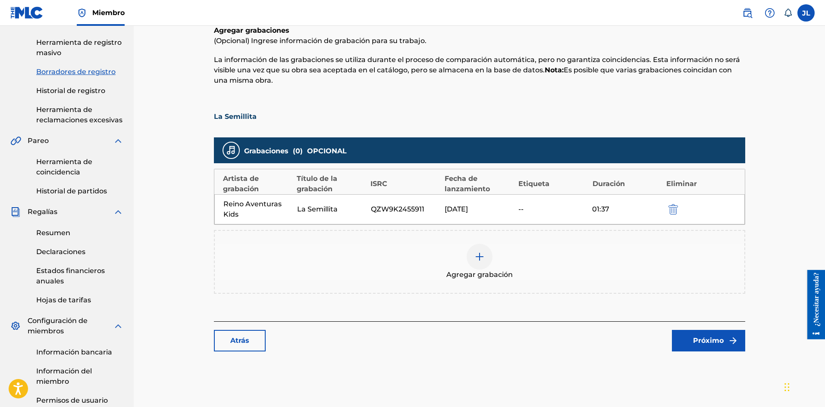 Image resolution: width=825 pixels, height=407 pixels. I want to click on font: Título de la grabación, so click(317, 184).